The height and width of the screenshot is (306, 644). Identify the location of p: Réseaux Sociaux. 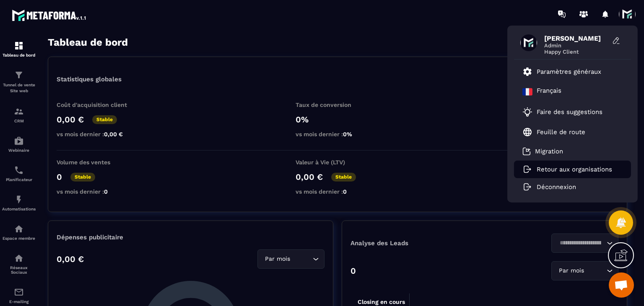
(19, 270).